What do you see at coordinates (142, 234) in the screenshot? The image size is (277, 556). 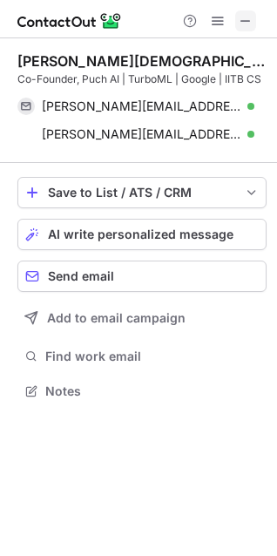 I see `button: AI write personalized message` at bounding box center [142, 234].